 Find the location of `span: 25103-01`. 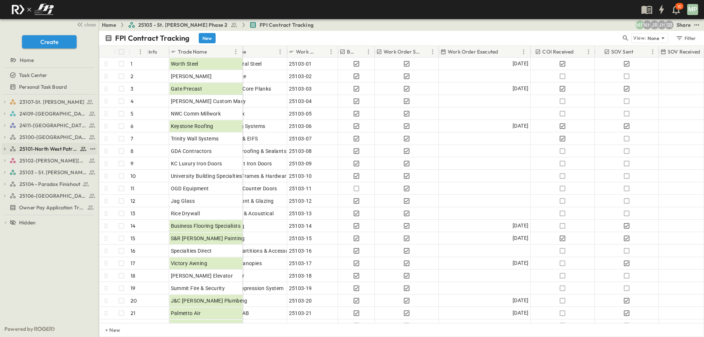

span: 25103-01 is located at coordinates (300, 64).